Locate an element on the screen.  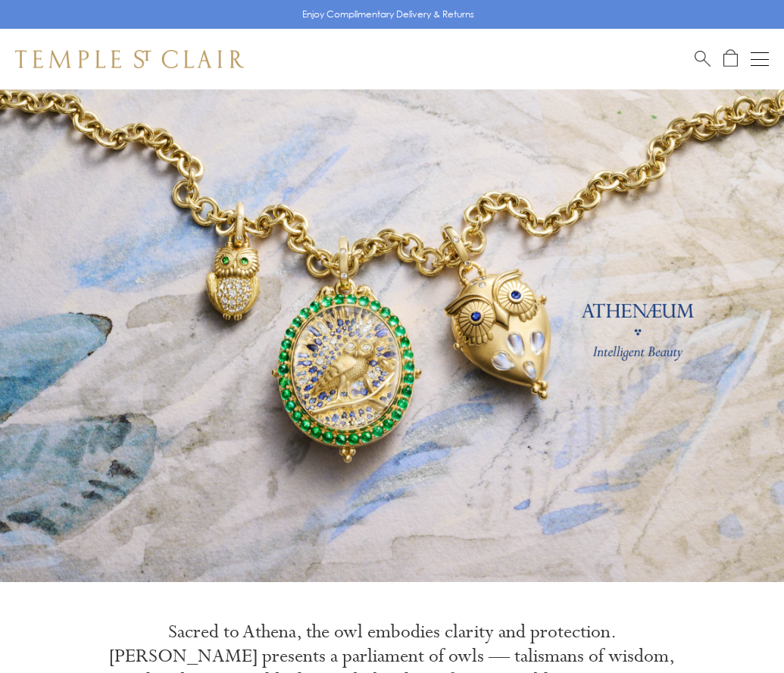
img: Temple St. Clair is located at coordinates (129, 59).